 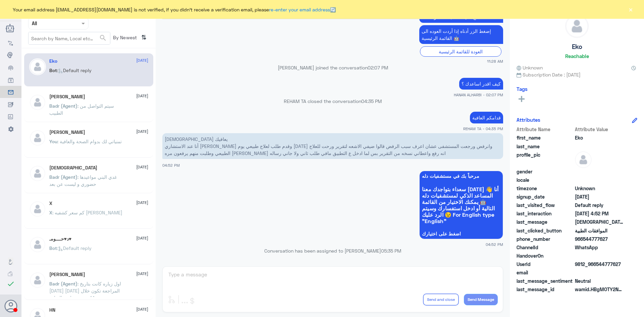 I want to click on button: Send Message, so click(x=481, y=300).